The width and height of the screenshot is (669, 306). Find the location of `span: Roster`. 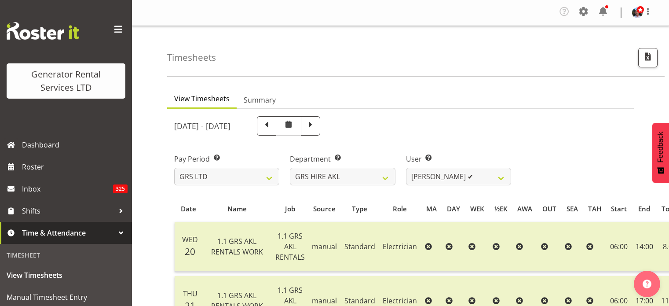

span: Roster is located at coordinates (75, 167).